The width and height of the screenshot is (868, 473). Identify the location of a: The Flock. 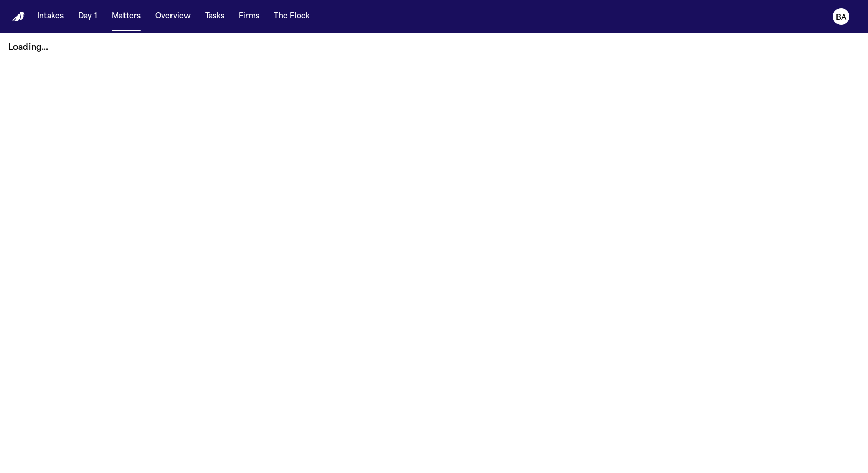
(292, 17).